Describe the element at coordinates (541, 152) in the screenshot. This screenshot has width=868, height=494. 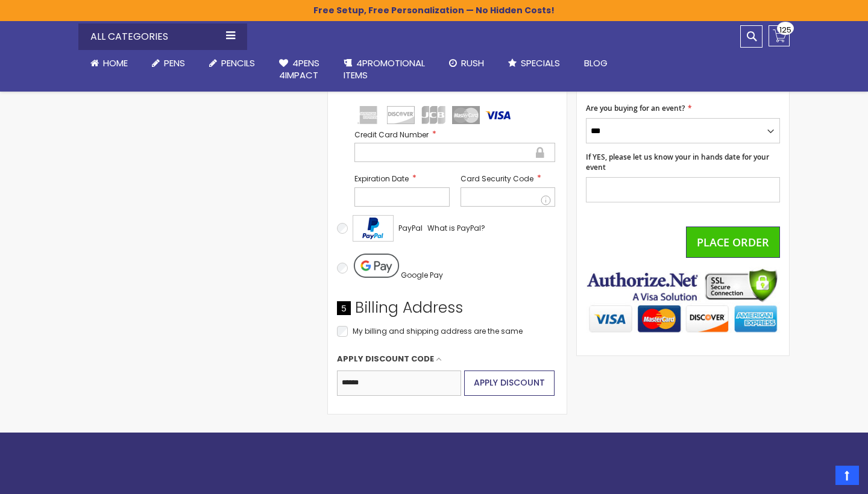
I see `div: Secure transaction` at that location.